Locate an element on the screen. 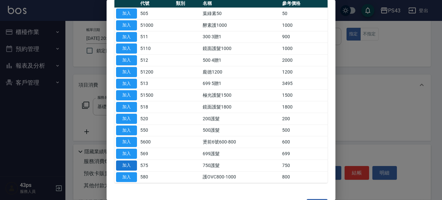 The image size is (442, 200). td: 512 is located at coordinates (156, 61).